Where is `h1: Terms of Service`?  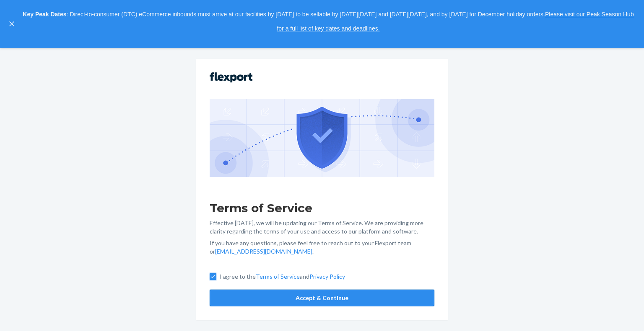
h1: Terms of Service is located at coordinates (322, 208).